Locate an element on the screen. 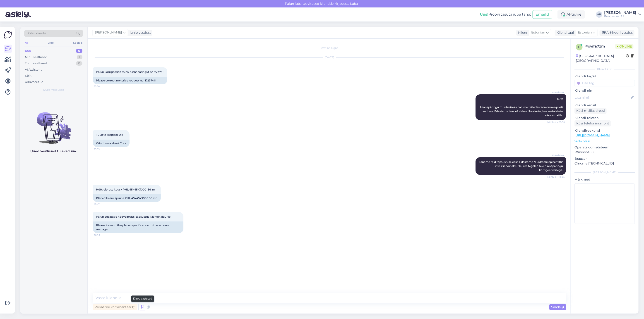  div: Privaatne kommentaar is located at coordinates (115, 307).